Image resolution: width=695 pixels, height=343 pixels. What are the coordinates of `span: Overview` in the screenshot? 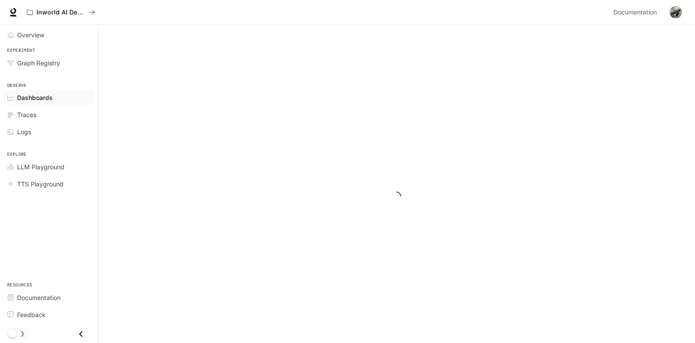 It's located at (31, 35).